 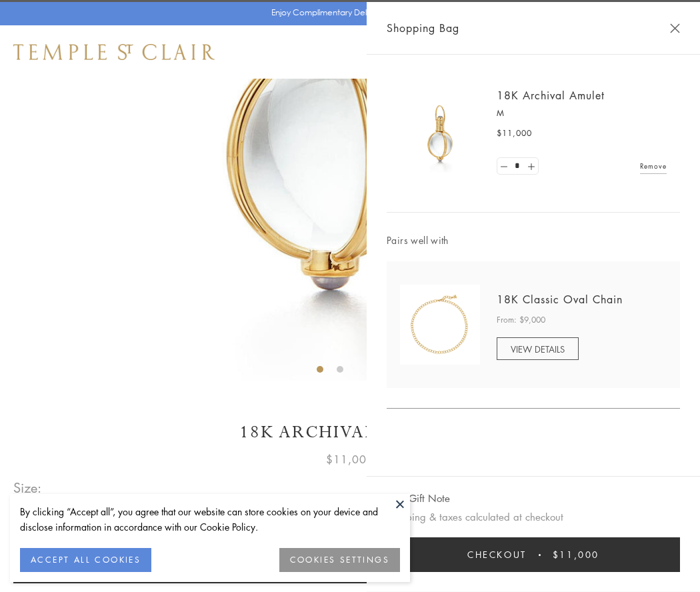 I want to click on button: Close Shopping Bag, so click(x=674, y=28).